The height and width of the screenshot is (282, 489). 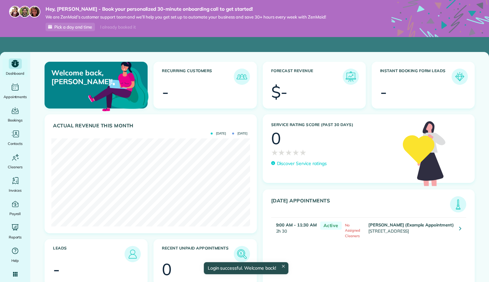 I want to click on span: No Assigned Cleaners, so click(x=353, y=231).